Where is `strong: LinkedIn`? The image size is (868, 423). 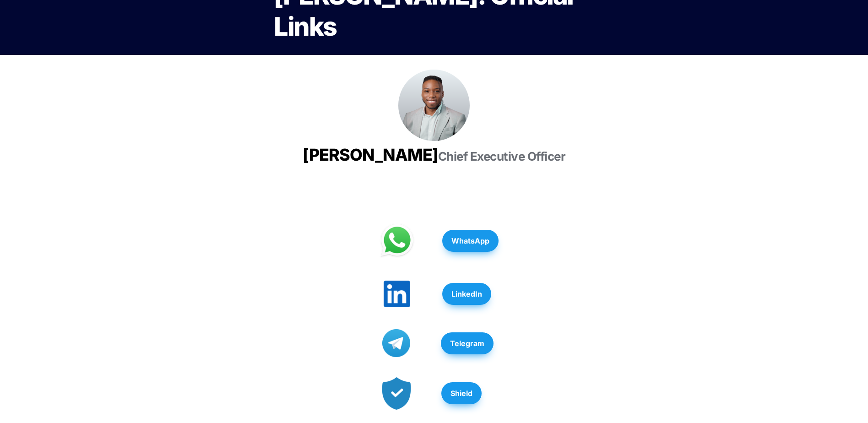
strong: LinkedIn is located at coordinates (467, 293).